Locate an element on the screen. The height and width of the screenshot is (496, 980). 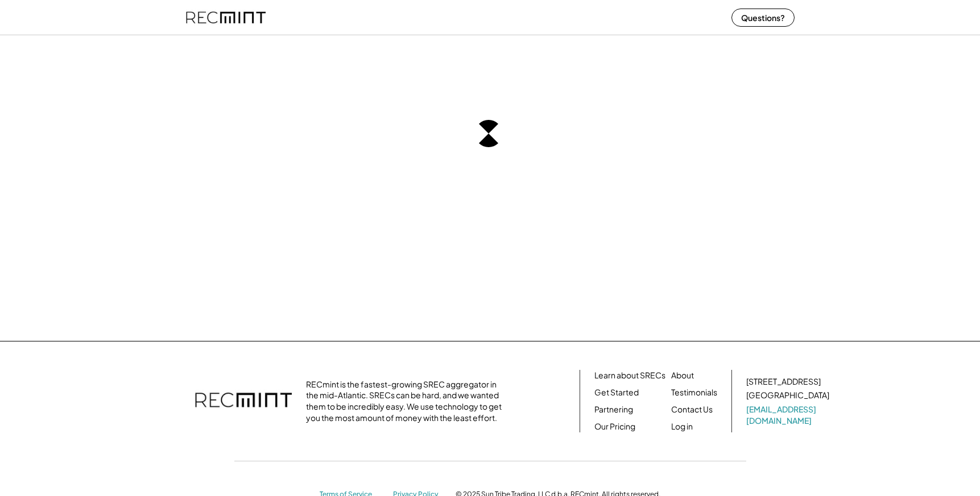
a: About is located at coordinates (683, 375).